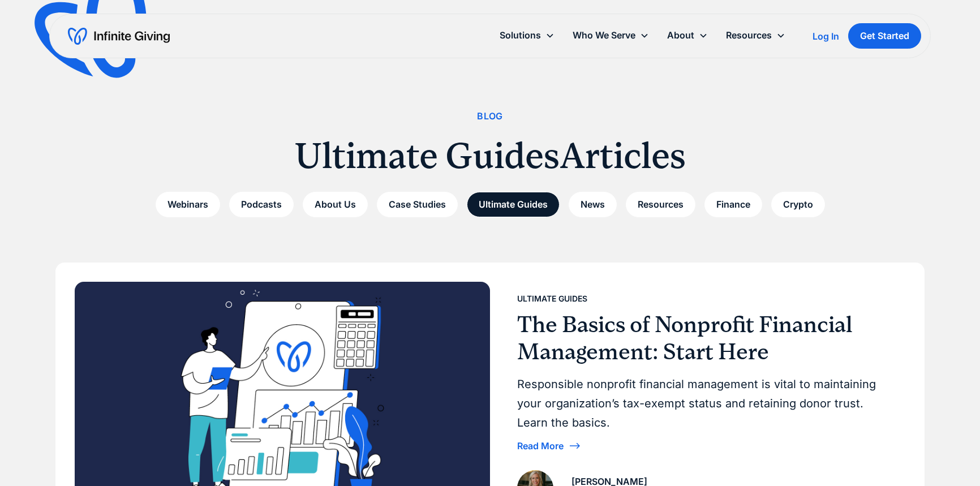  Describe the element at coordinates (797, 205) in the screenshot. I see `a: Crypto` at that location.